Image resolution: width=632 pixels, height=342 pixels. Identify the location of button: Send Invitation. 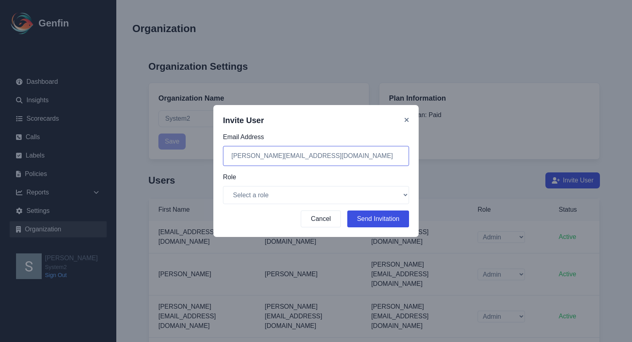
(378, 219).